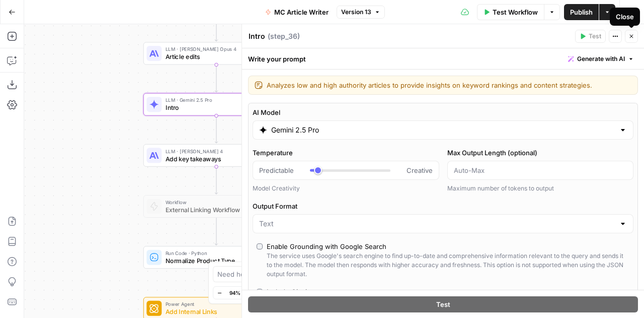 The image size is (644, 318). What do you see at coordinates (284, 36) in the screenshot?
I see `span: ( step_36 )` at bounding box center [284, 36].